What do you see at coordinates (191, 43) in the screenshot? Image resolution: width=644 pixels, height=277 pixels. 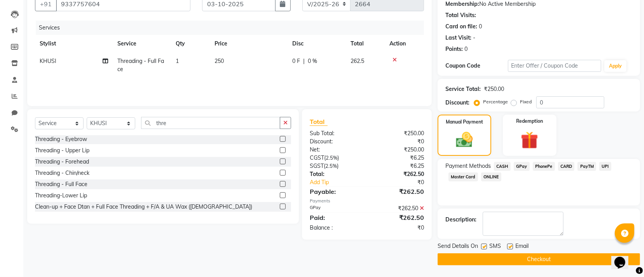 I see `th: Qty` at bounding box center [191, 43].